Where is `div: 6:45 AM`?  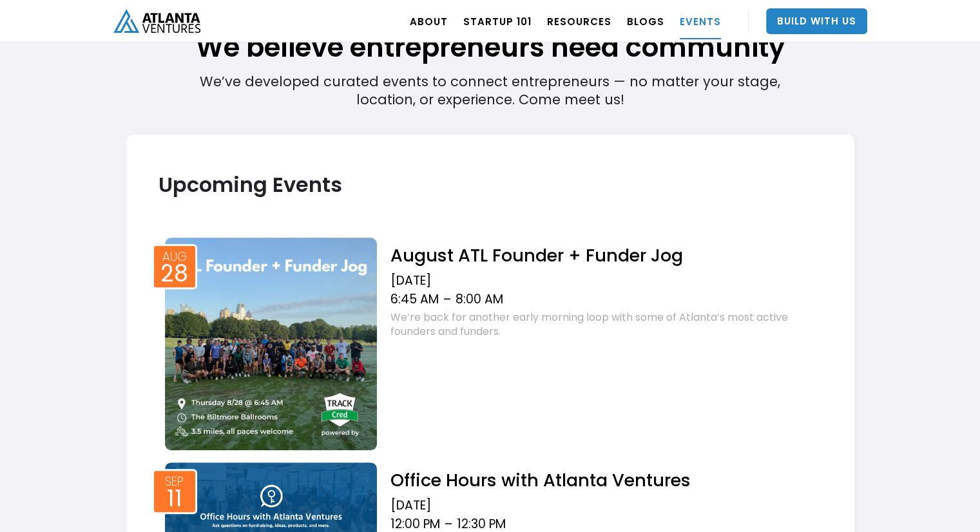
div: 6:45 AM is located at coordinates (414, 300).